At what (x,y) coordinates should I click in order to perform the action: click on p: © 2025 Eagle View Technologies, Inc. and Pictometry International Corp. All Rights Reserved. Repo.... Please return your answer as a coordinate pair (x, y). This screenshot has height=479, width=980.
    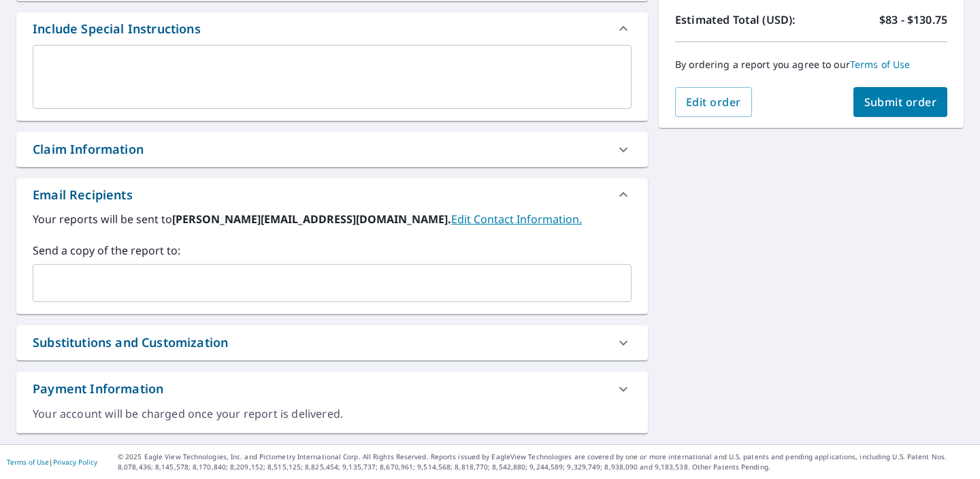
    Looking at the image, I should click on (545, 462).